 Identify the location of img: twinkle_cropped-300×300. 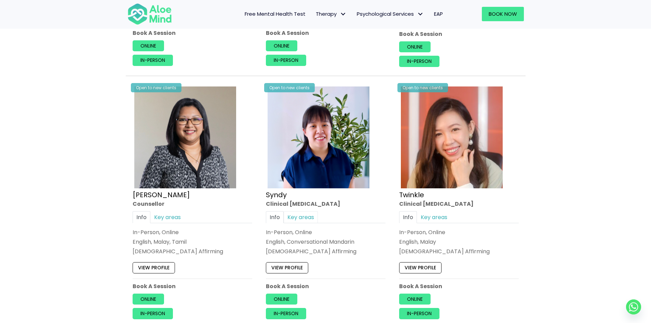
(452, 137).